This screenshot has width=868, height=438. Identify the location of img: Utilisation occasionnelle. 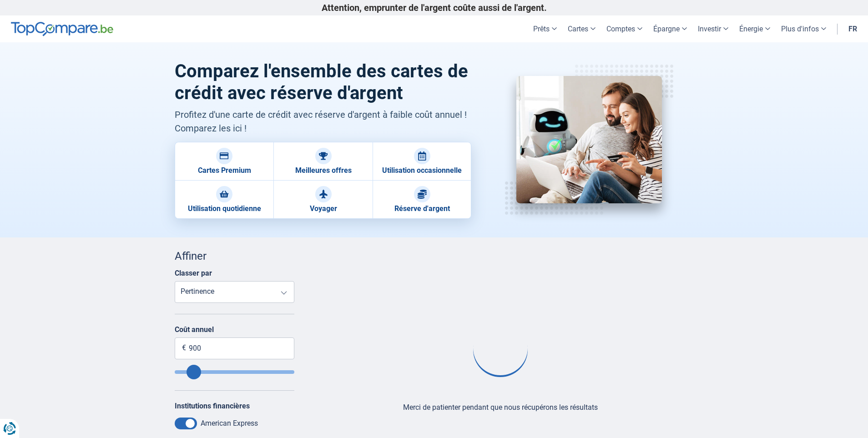
(422, 156).